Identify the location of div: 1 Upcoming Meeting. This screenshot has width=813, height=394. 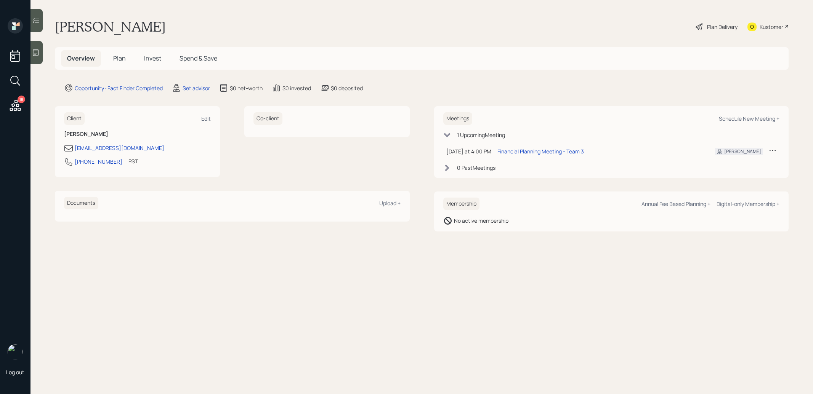
(481, 135).